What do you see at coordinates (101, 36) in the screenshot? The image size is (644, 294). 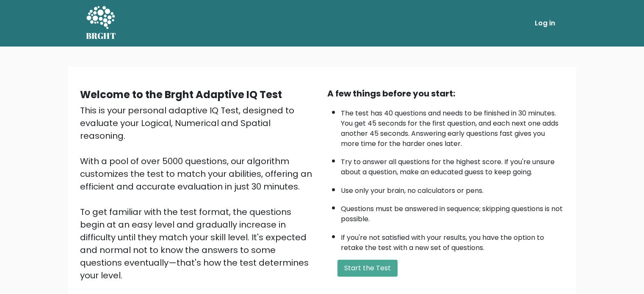 I see `h5: BRGHT` at bounding box center [101, 36].